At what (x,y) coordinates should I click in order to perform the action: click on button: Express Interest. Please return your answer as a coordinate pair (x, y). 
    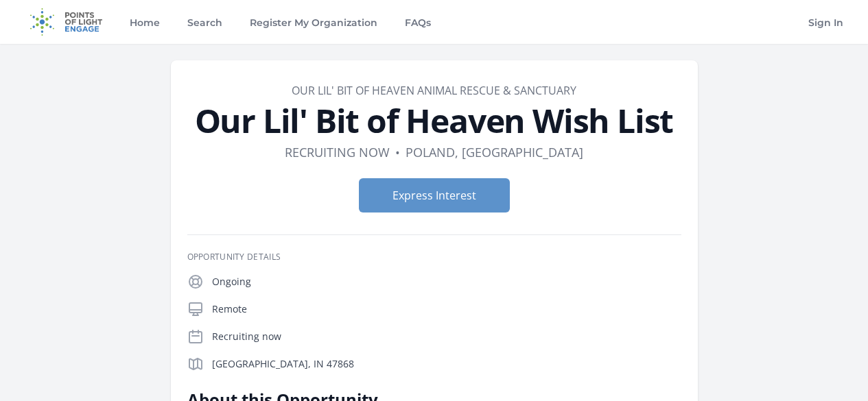
    Looking at the image, I should click on (434, 196).